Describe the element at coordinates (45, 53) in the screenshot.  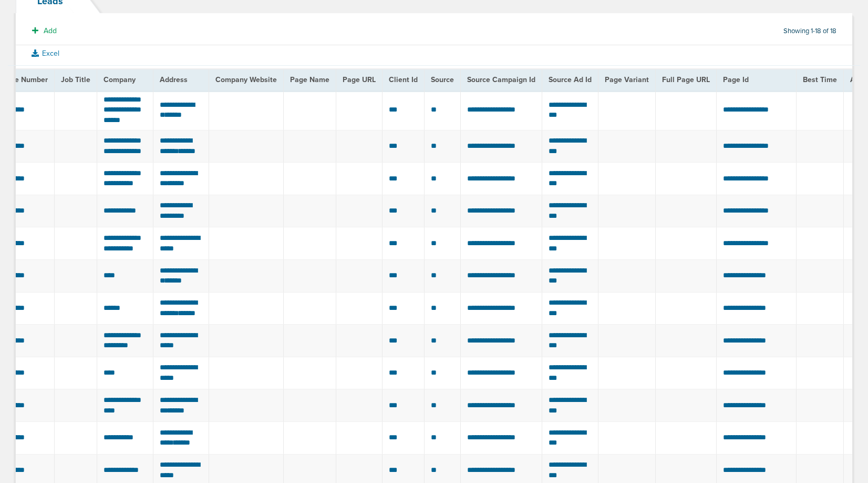
I see `button: Excel` at that location.